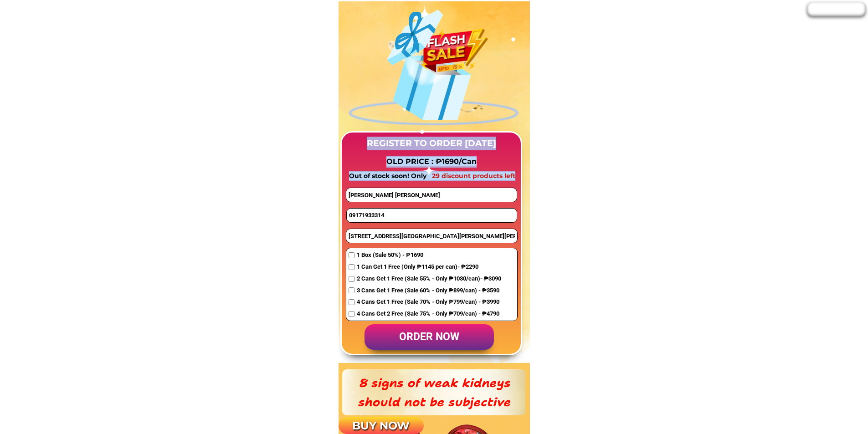  I want to click on span: 4 Cans Get 1 Free (Sale 70% - Only ₱799/can) - ₱3990, so click(429, 302).